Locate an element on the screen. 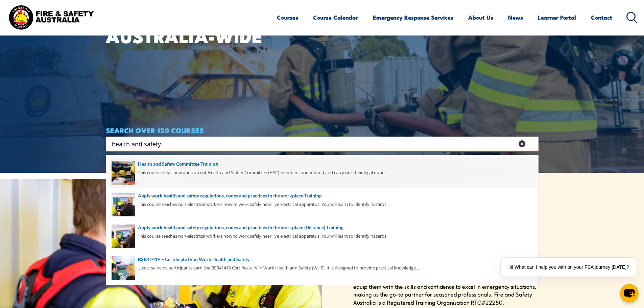 This screenshot has width=644, height=308. a: Apply work health and safety regulations, codes and practices in the workplace (Distance) Training is located at coordinates (322, 227).